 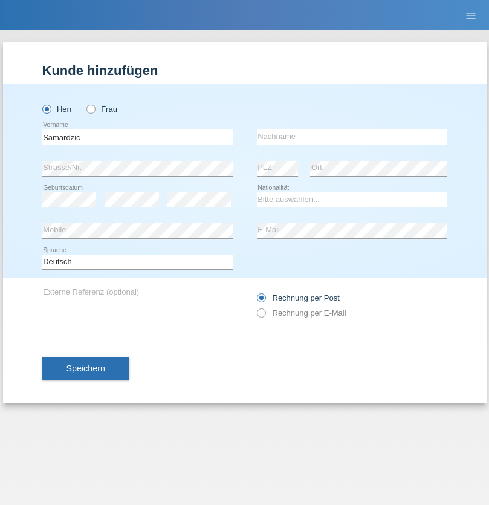 I want to click on input: Herr, so click(x=46, y=108).